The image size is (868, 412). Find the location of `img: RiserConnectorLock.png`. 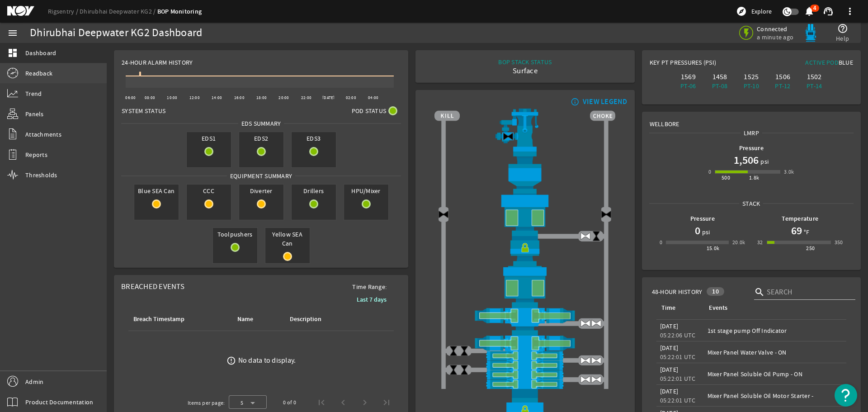

img: RiserConnectorLock.png is located at coordinates (525, 251).